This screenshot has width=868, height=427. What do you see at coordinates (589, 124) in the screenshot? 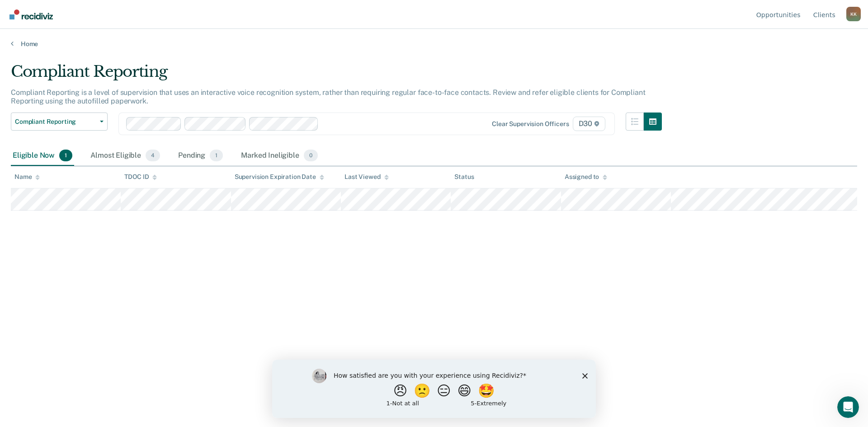
I see `span: D30` at bounding box center [589, 124].